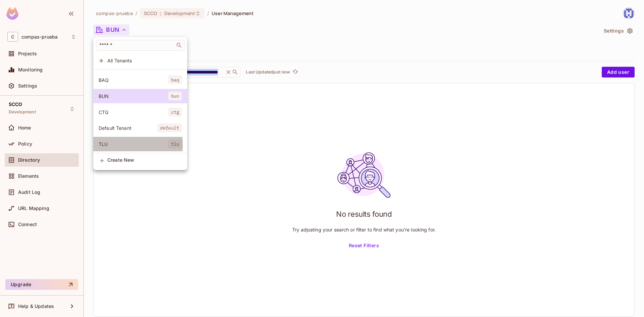 The width and height of the screenshot is (644, 317). What do you see at coordinates (134, 144) in the screenshot?
I see `span: TLU` at bounding box center [134, 144].